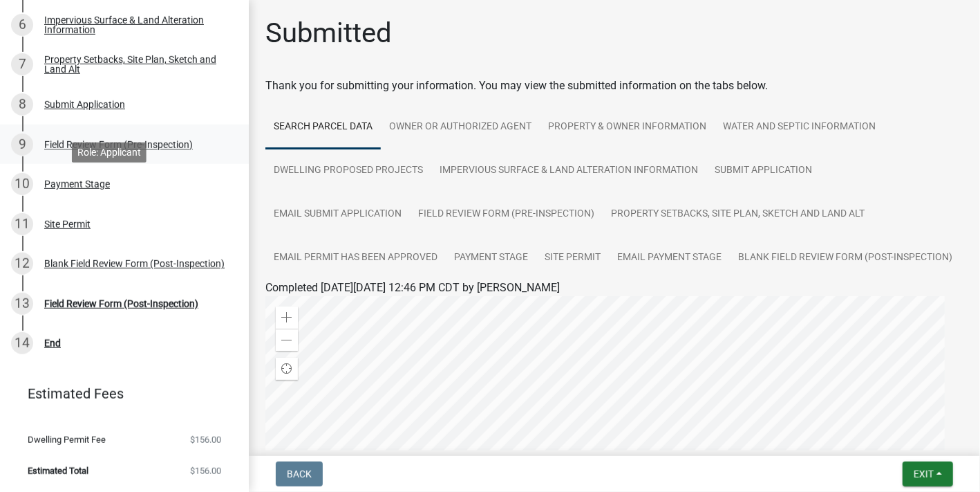  Describe the element at coordinates (121, 304) in the screenshot. I see `div: Field Review Form (Post-Inspection)` at that location.